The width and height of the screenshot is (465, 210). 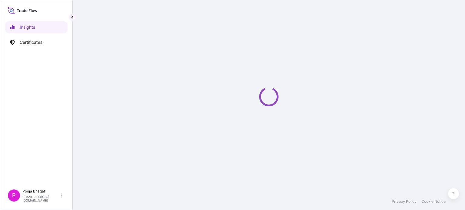 What do you see at coordinates (31, 42) in the screenshot?
I see `p: Certificates` at bounding box center [31, 42].